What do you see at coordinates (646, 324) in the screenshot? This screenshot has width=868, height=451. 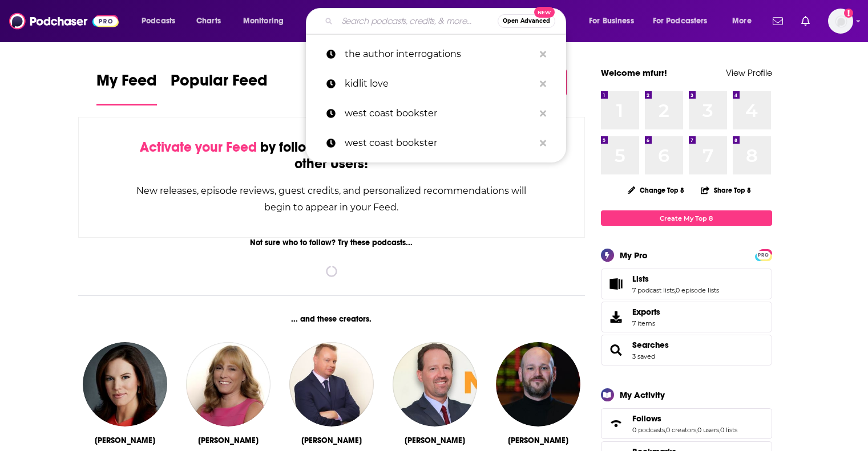 I see `span: 7 items` at bounding box center [646, 324].